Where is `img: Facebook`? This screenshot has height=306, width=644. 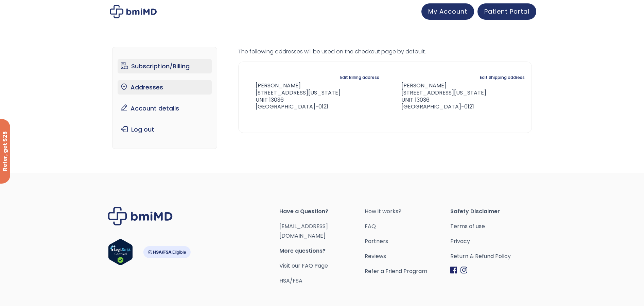 img: Facebook is located at coordinates (454, 270).